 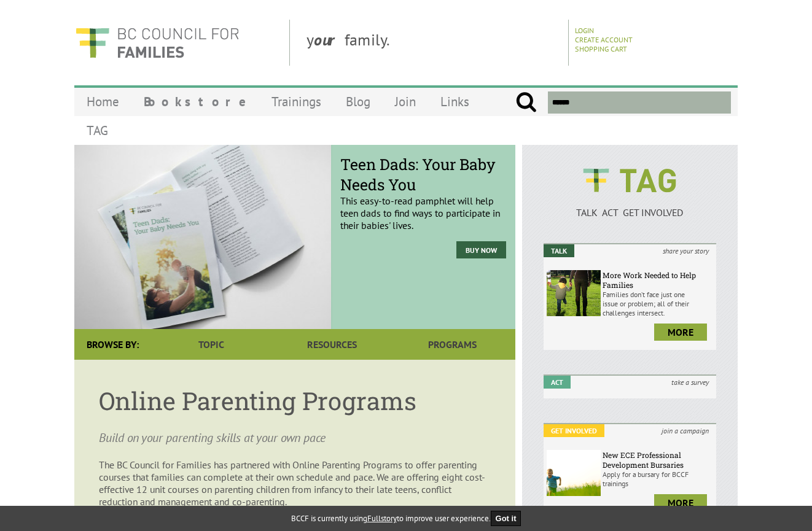 I want to click on a: Blog, so click(x=358, y=102).